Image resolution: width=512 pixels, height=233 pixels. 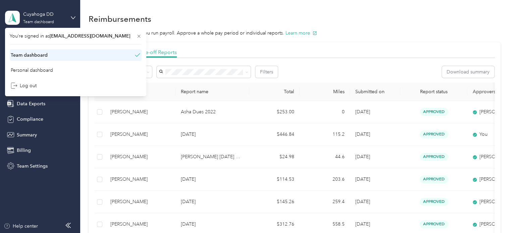 What do you see at coordinates (302, 33) in the screenshot?
I see `button: Learn more` at bounding box center [302, 33].